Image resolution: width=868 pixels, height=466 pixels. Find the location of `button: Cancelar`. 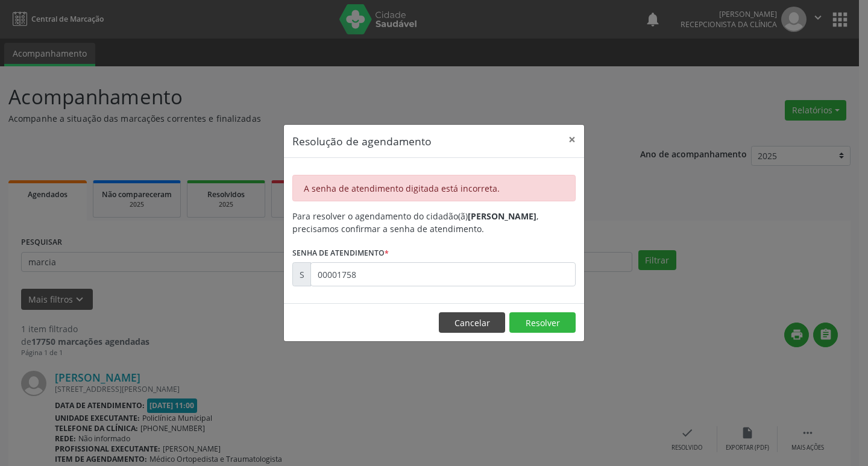

button: Cancelar is located at coordinates (472, 322).